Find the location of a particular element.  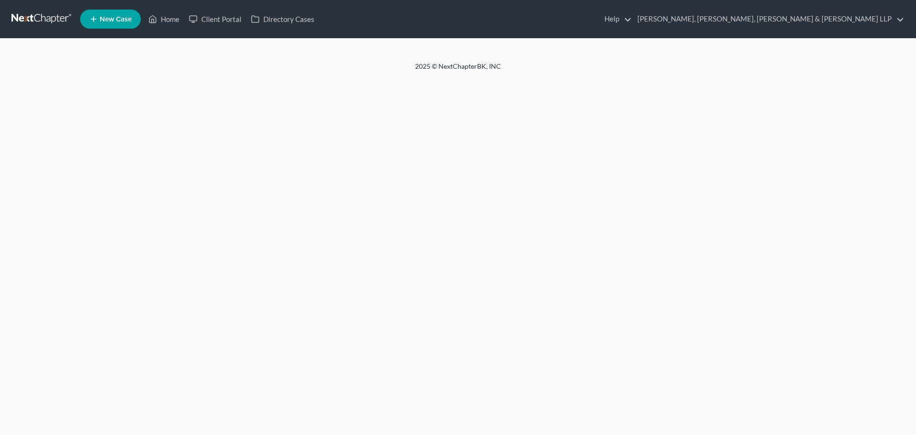

a: Home is located at coordinates (164, 19).